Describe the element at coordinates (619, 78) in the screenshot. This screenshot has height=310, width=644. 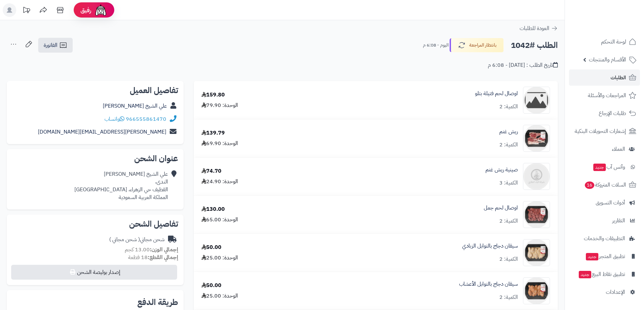
I see `span: الطلبات` at that location.